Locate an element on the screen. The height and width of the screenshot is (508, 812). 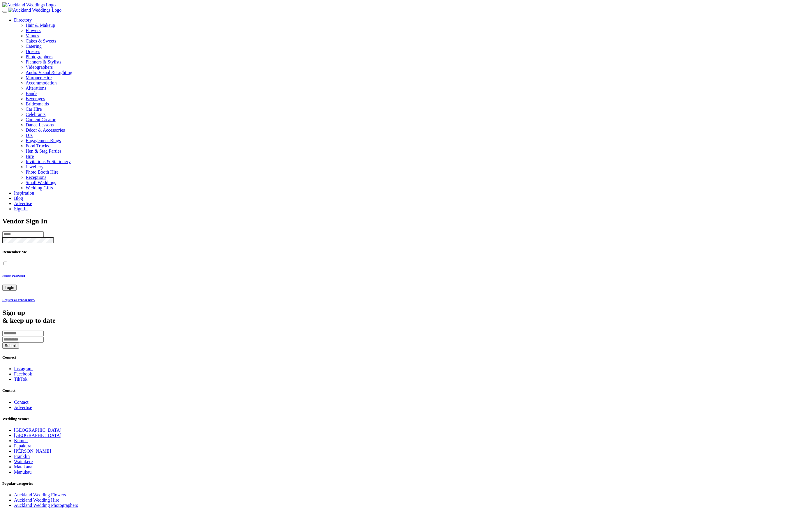
a: Beverages is located at coordinates (35, 99).